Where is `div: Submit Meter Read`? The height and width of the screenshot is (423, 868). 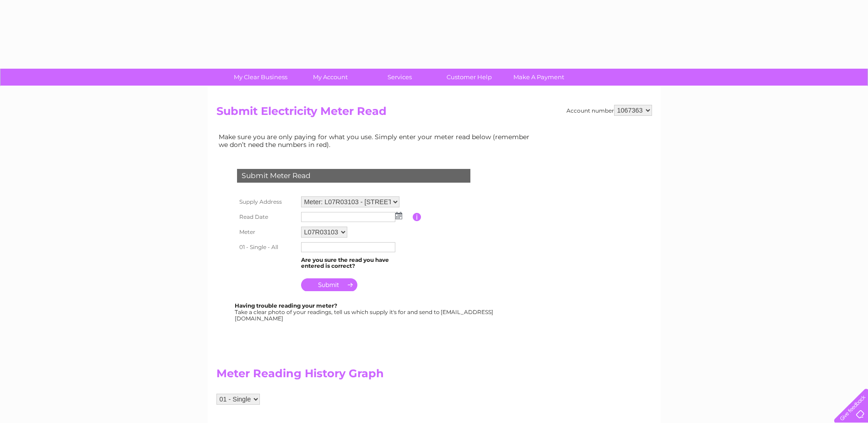 div: Submit Meter Read is located at coordinates (353, 175).